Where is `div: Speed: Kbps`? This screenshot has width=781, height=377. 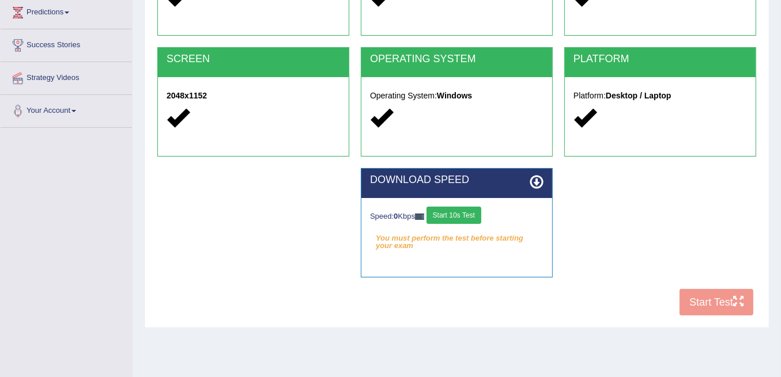 div: Speed: Kbps is located at coordinates (456, 217).